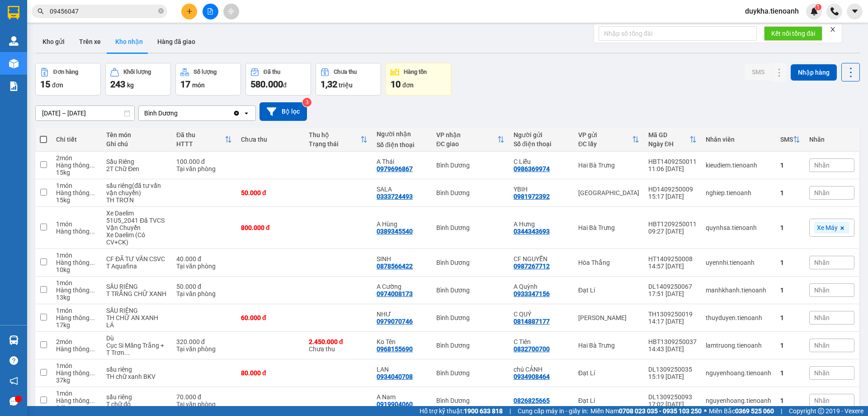 The height and width of the screenshot is (416, 868). Describe the element at coordinates (408, 86) in the screenshot. I see `span: đơn` at that location.